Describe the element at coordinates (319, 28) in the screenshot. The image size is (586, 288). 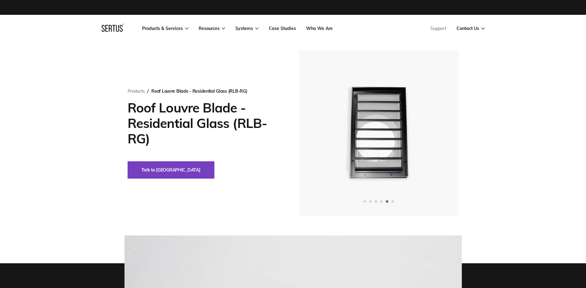
I see `a: Who We Are` at that location.